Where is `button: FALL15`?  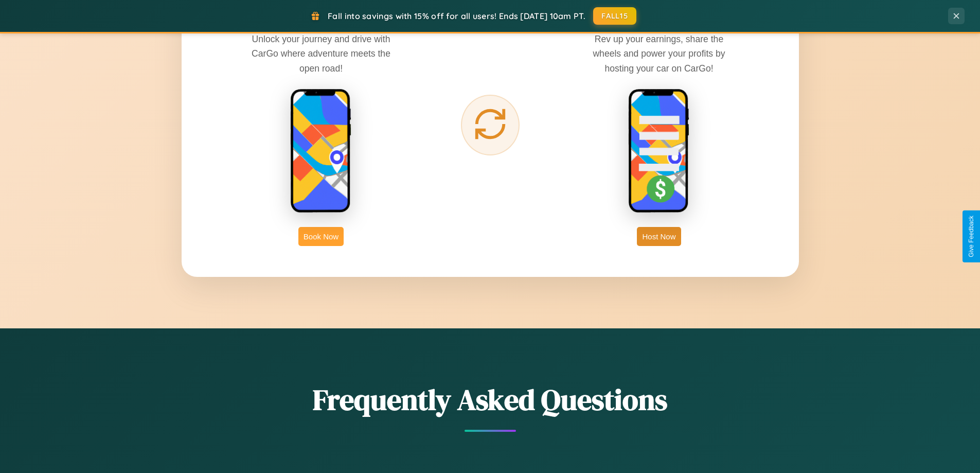 button: FALL15 is located at coordinates (615, 16).